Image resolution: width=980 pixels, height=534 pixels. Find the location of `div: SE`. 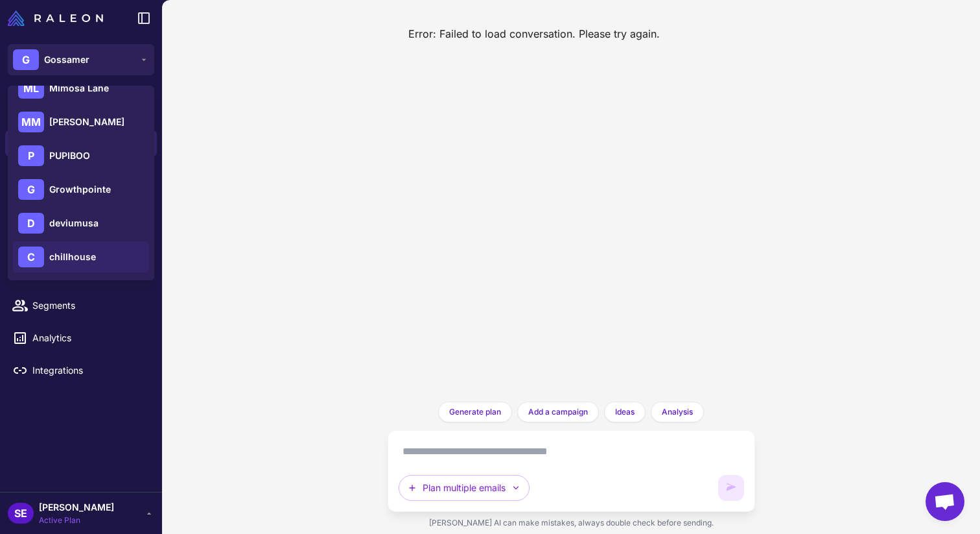

div: SE is located at coordinates (21, 513).